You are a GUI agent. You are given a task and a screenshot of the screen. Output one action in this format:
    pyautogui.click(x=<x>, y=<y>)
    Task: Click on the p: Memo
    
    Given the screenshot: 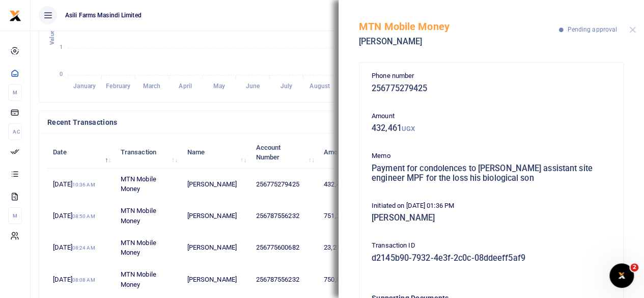 What is the action you would take?
    pyautogui.click(x=491, y=156)
    